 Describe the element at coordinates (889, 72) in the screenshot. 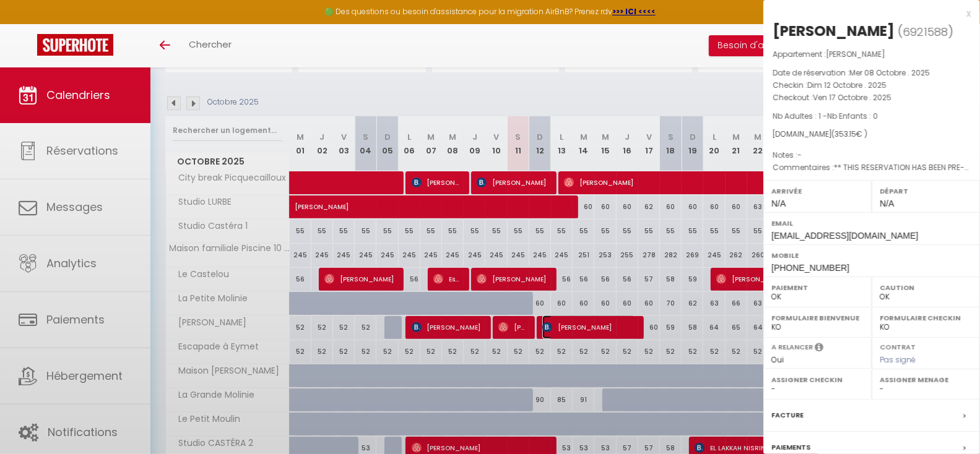

I see `span: Mer 08 Octobre . 2025` at that location.